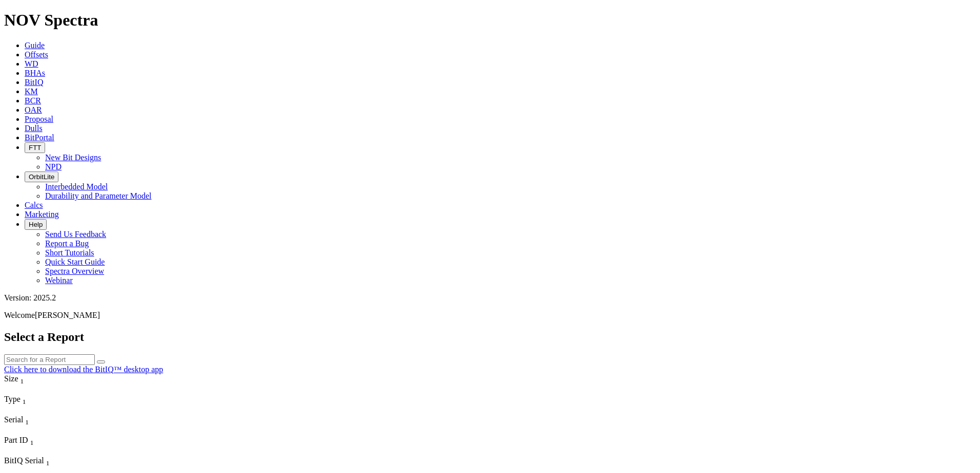  I want to click on span: Help, so click(35, 224).